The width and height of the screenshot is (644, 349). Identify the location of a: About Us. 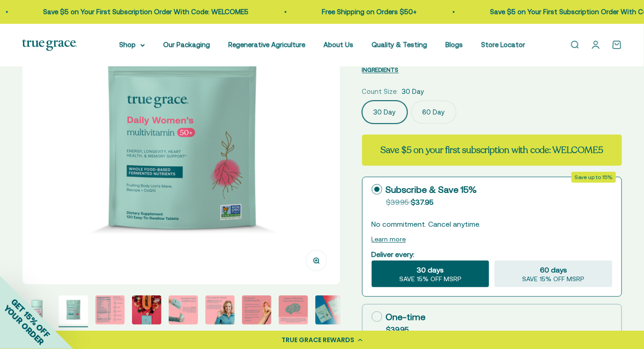
(338, 44).